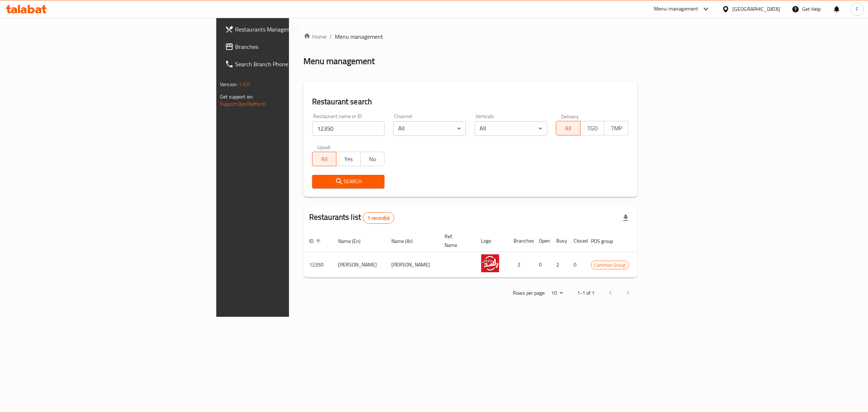  What do you see at coordinates (323, 147) in the screenshot?
I see `label: Upsell` at bounding box center [323, 147].